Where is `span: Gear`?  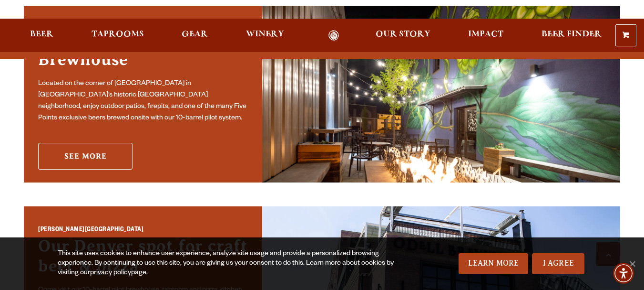
span: Gear is located at coordinates (195, 34).